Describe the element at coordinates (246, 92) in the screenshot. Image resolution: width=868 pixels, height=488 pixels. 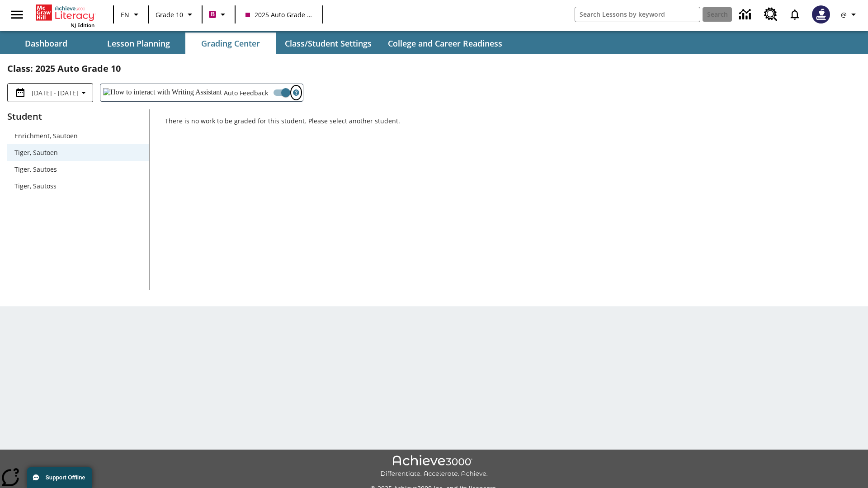
I see `span: Auto Feedback` at that location.